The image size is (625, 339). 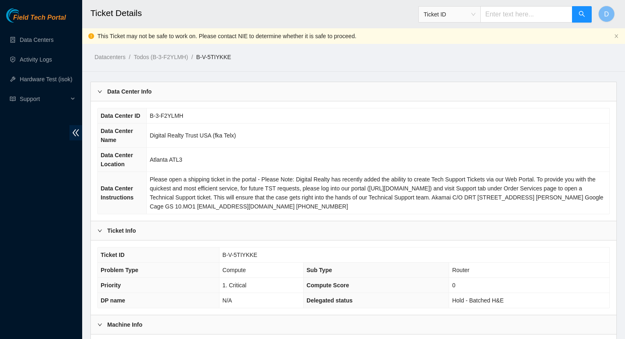 What do you see at coordinates (24, 15) in the screenshot?
I see `img: Akamai Technologies` at bounding box center [24, 15].